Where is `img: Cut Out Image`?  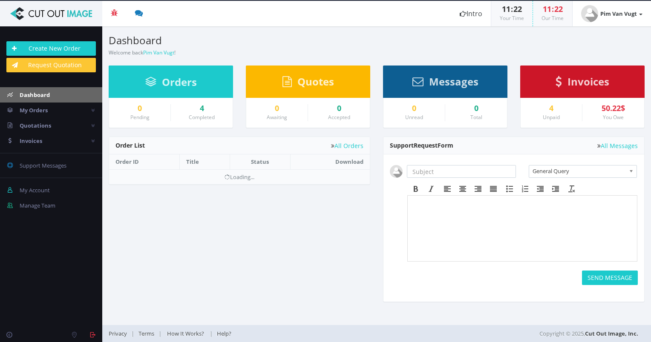 img: Cut Out Image is located at coordinates (51, 14).